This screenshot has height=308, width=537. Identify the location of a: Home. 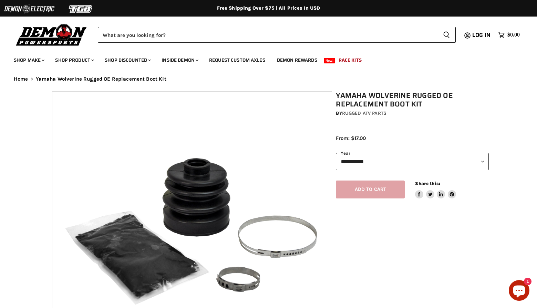
(21, 79).